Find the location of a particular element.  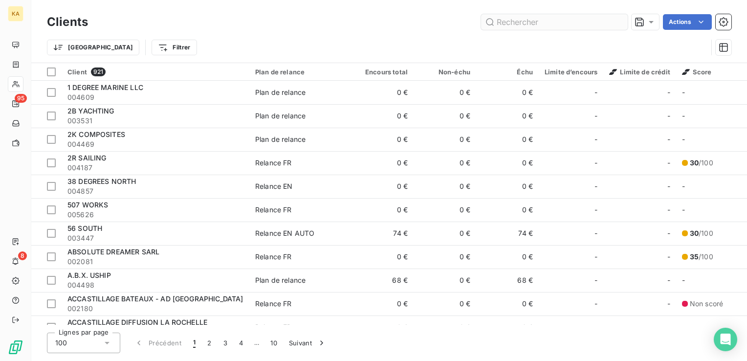

span: 30 is located at coordinates (694, 162).